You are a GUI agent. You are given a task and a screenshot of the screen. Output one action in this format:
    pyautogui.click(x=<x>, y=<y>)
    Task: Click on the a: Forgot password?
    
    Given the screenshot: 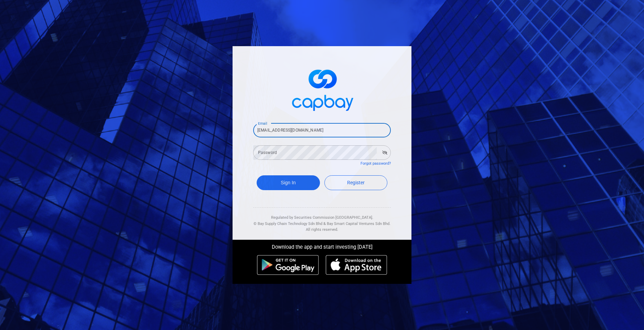 What is the action you would take?
    pyautogui.click(x=376, y=163)
    